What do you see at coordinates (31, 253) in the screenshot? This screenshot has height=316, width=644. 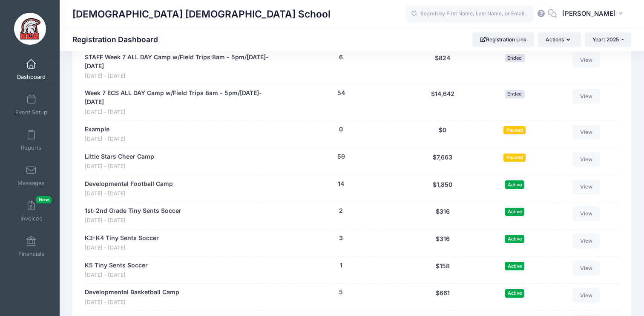 I see `span: Financials` at bounding box center [31, 253].